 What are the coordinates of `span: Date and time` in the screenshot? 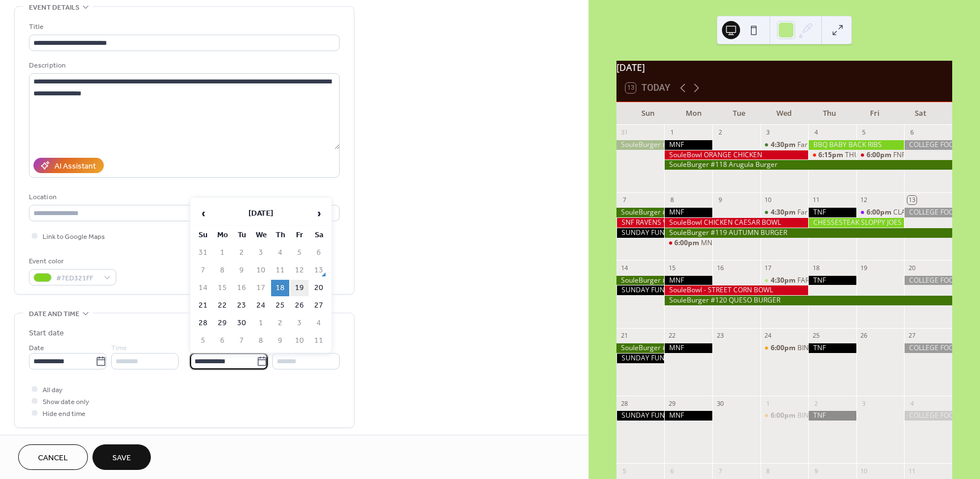 It's located at (54, 314).